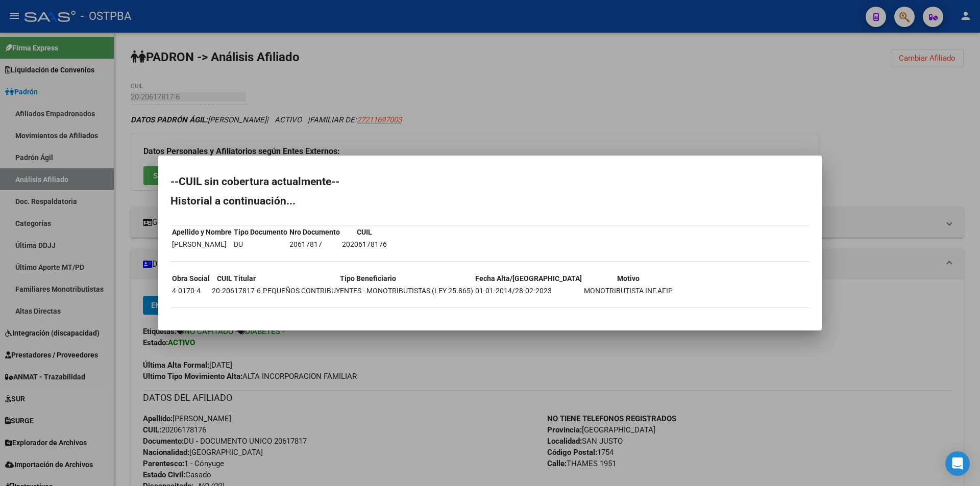  What do you see at coordinates (365, 232) in the screenshot?
I see `th: CUIL` at bounding box center [365, 232].